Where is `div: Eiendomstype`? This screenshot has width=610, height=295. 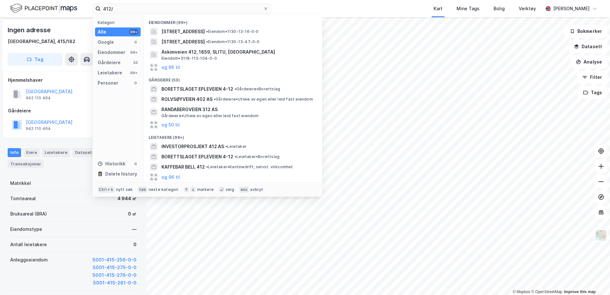 div: Eiendomstype is located at coordinates (26, 229).